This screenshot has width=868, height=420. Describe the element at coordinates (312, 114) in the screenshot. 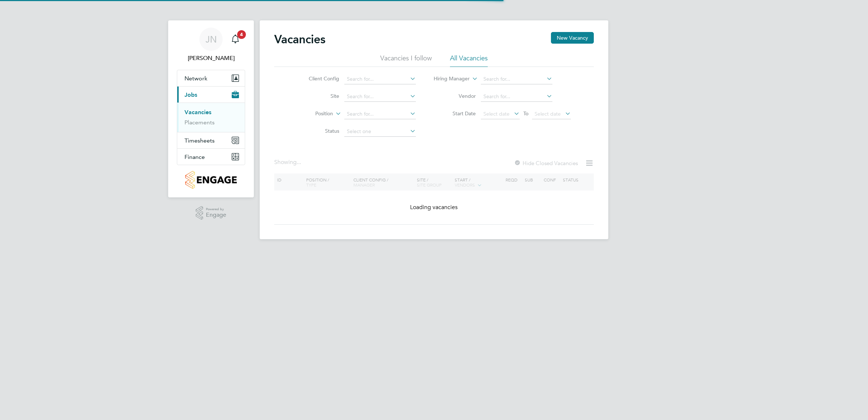

I see `label: Position` at that location.